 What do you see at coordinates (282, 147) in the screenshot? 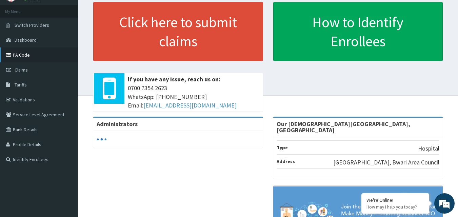
I see `b: Type` at bounding box center [282, 147].